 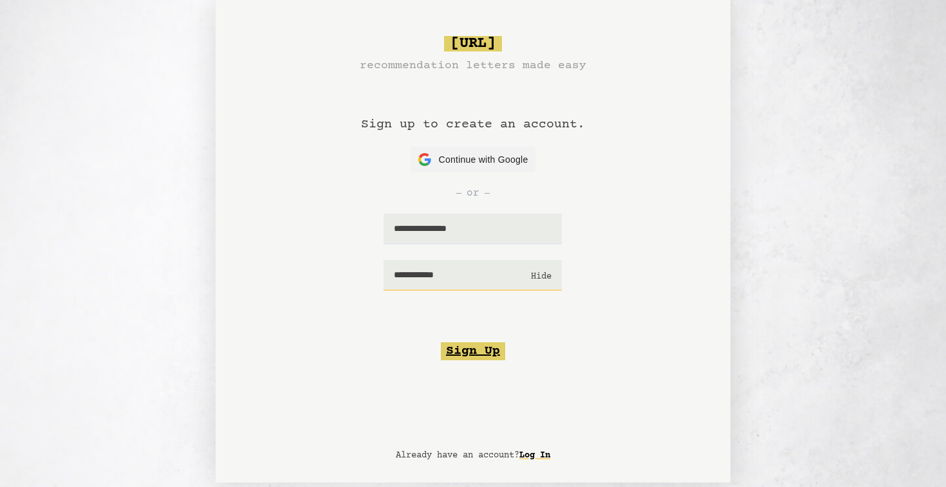 I want to click on span: Continue with Google, so click(x=483, y=160).